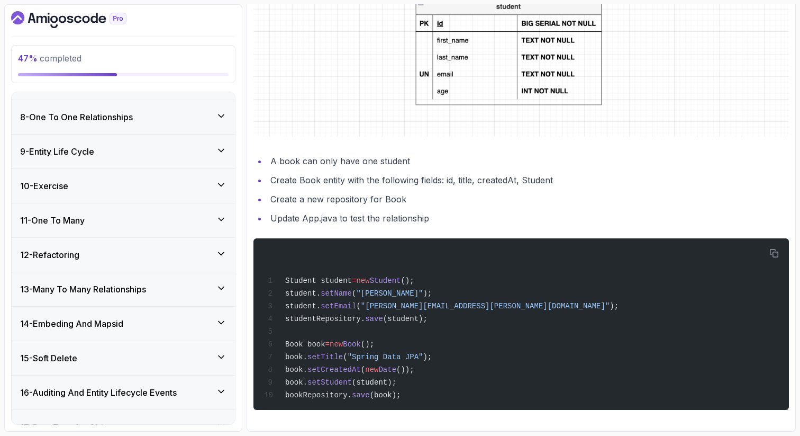 This screenshot has height=436, width=800. Describe the element at coordinates (319, 281) in the screenshot. I see `span: Student student` at that location.